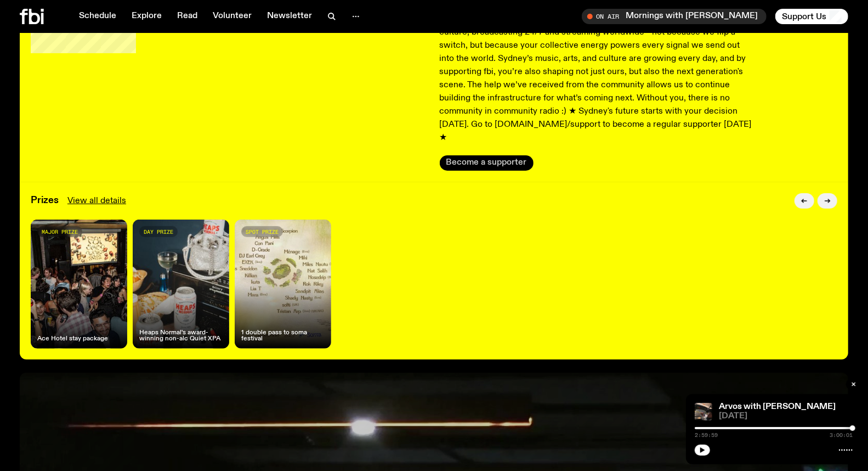 This screenshot has height=471, width=868. Describe the element at coordinates (232, 16) in the screenshot. I see `a: Volunteer` at that location.